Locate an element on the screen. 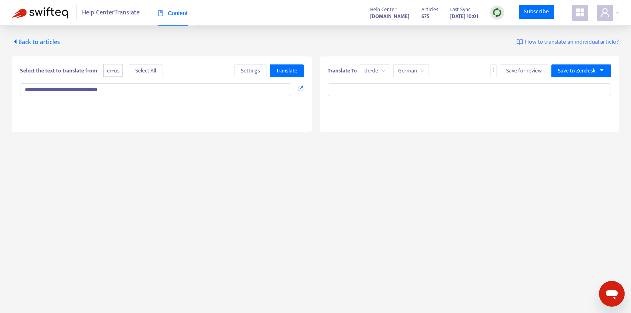  img: sync.dc5367851b00ba804db3.png is located at coordinates (497, 12).